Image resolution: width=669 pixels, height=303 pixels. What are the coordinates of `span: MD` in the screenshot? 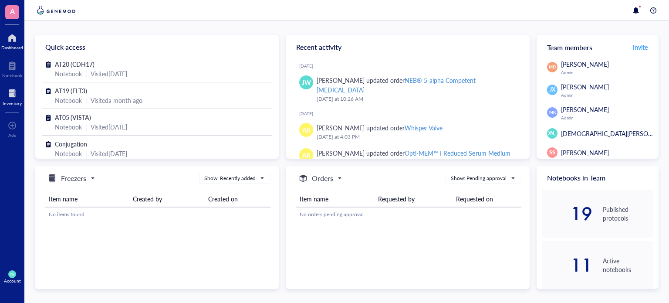 It's located at (552, 67).